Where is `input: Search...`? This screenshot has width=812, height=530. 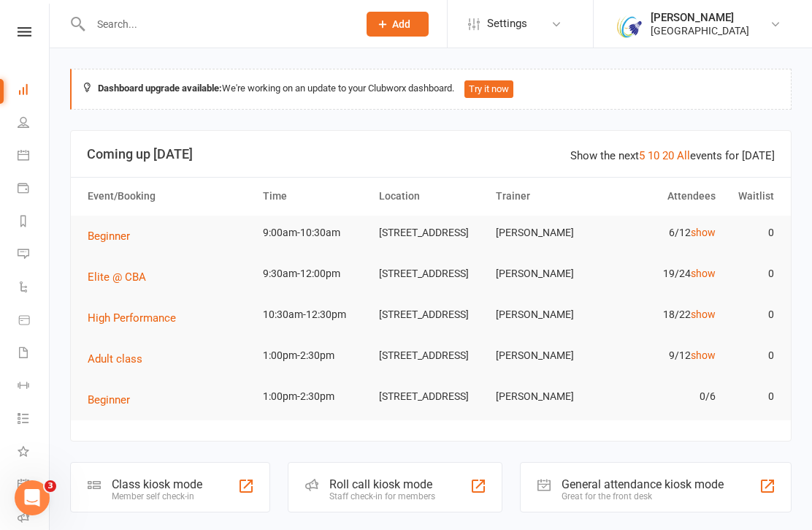
input: Search... is located at coordinates (217, 24).